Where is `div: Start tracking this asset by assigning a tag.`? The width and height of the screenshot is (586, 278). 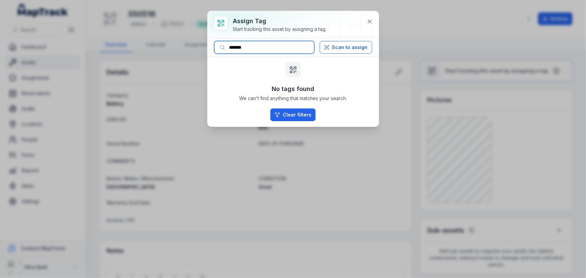
div: Start tracking this asset by assigning a tag. is located at coordinates (280, 29).